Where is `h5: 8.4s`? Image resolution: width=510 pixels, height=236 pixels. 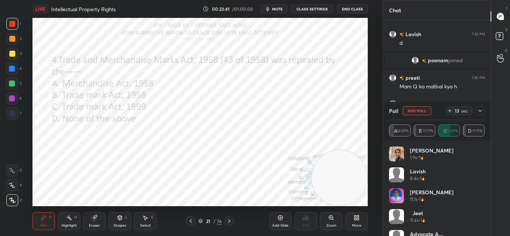 h5: 8.4s is located at coordinates (414, 179).